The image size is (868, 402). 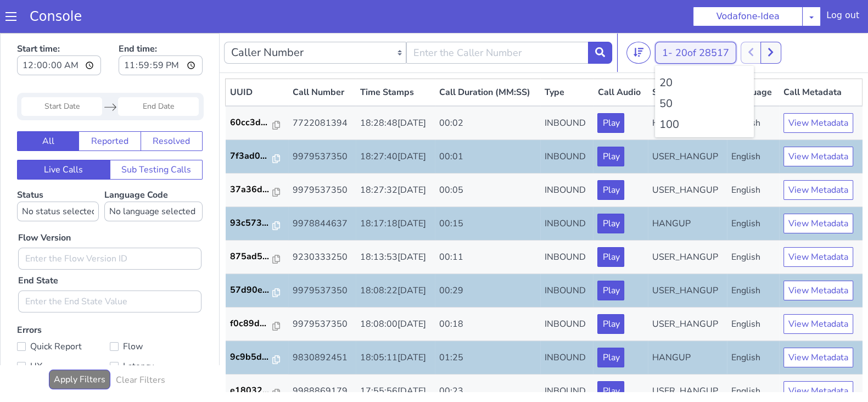 What do you see at coordinates (251, 89) in the screenshot?
I see `p: 60cc3d...` at bounding box center [251, 89].